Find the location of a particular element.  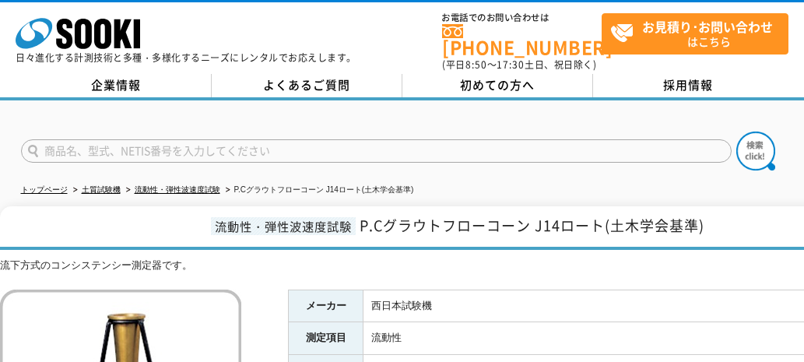

a: よくあるご質問 is located at coordinates (307, 86).